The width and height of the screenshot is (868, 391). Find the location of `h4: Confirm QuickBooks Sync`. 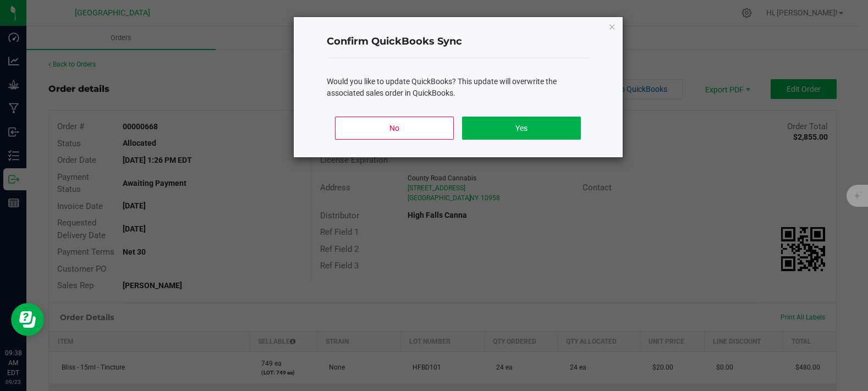

h4: Confirm QuickBooks Sync is located at coordinates (458, 42).